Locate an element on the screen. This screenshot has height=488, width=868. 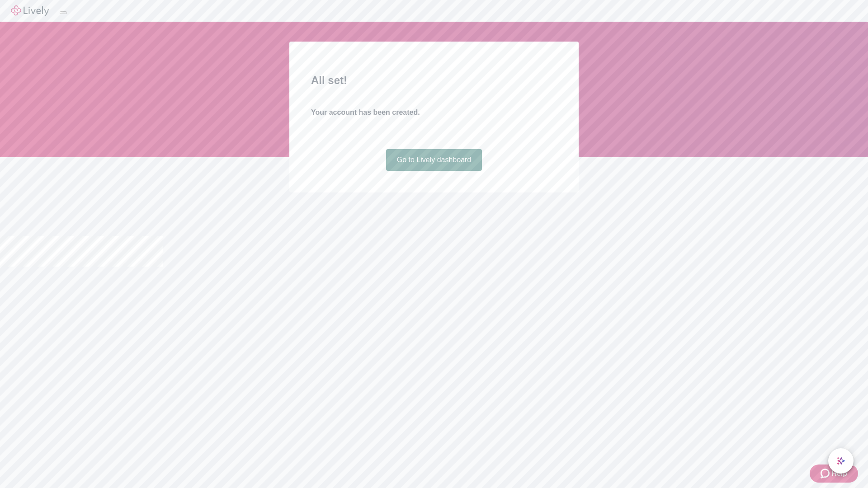
h4: Your account has been created. is located at coordinates (434, 112).